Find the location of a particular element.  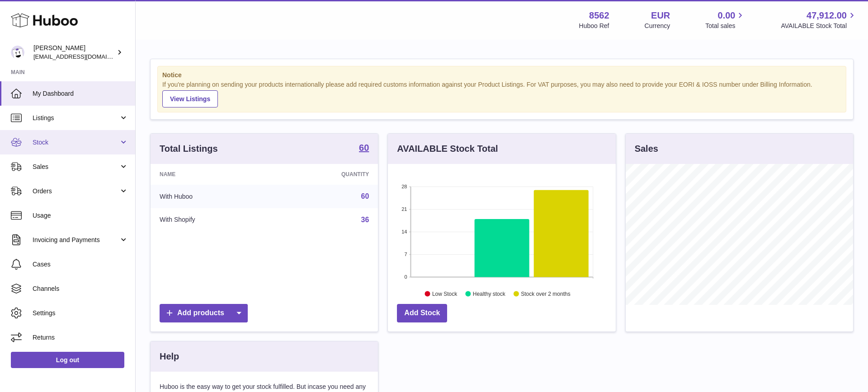

td: With Huboo is located at coordinates (212, 197).